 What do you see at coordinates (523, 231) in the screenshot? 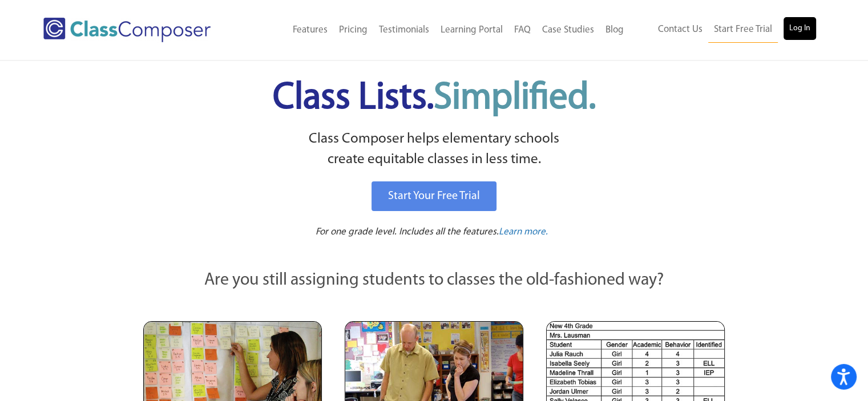
I see `span: Learn more.` at bounding box center [523, 231].